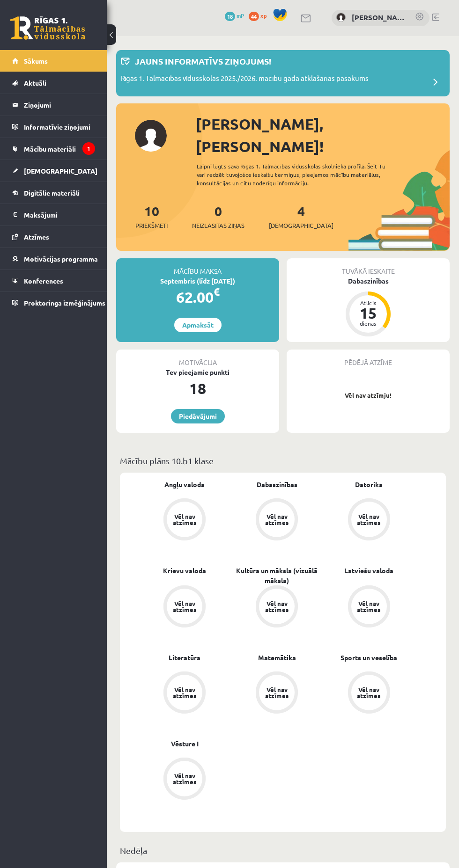 Image resolution: width=459 pixels, height=868 pixels. Describe the element at coordinates (263, 15) in the screenshot. I see `span: xp` at that location.